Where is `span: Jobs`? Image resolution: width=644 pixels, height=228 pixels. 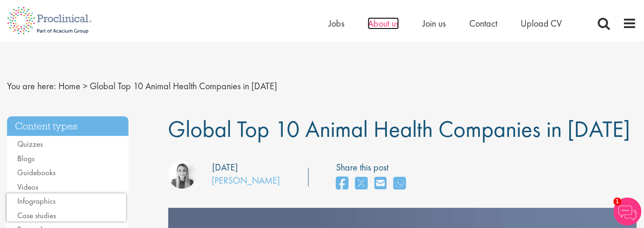
span: Jobs is located at coordinates (336, 23).